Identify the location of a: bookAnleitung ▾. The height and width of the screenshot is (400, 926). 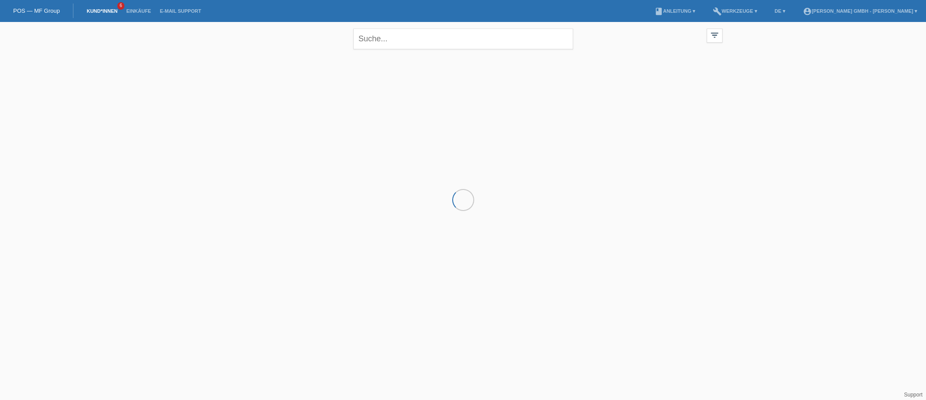
(674, 11).